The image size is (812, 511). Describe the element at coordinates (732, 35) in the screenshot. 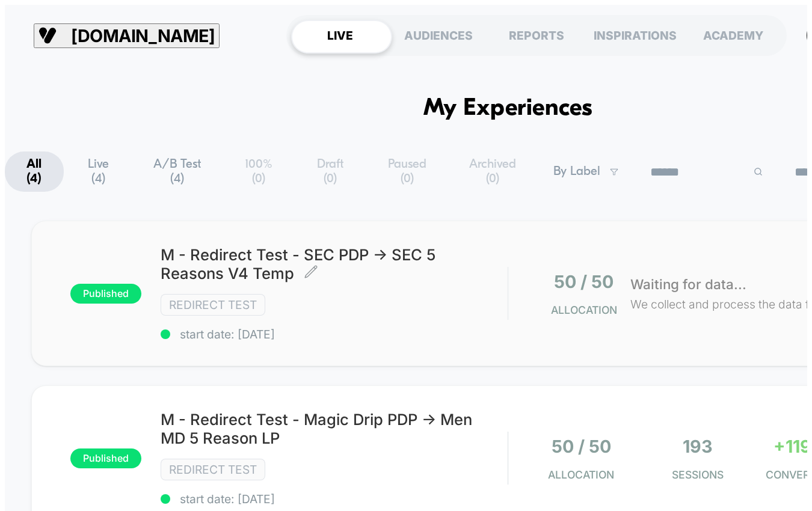

I see `div: ACADEMY` at that location.